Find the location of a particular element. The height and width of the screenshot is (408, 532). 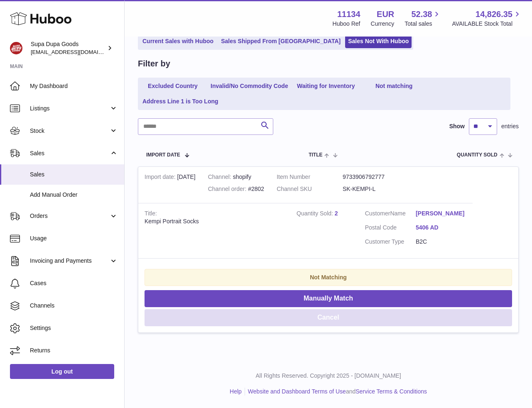

a: 5406 AD is located at coordinates (441, 227).